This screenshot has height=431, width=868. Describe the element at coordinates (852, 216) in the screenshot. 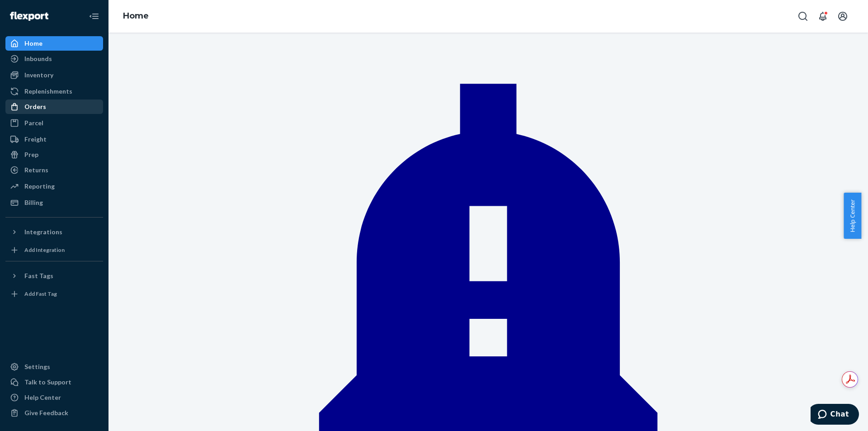

I see `button: Help Center` at that location.